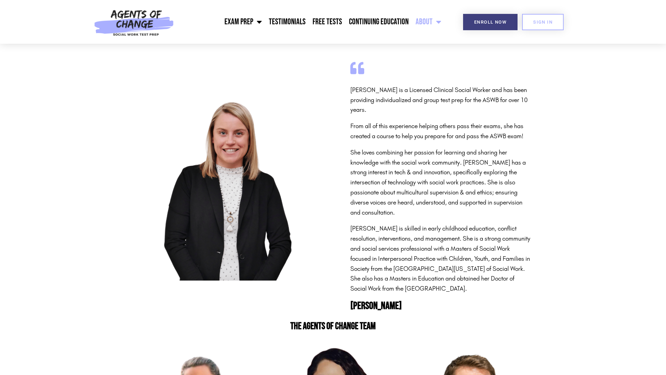  I want to click on a: Testimonials, so click(287, 22).